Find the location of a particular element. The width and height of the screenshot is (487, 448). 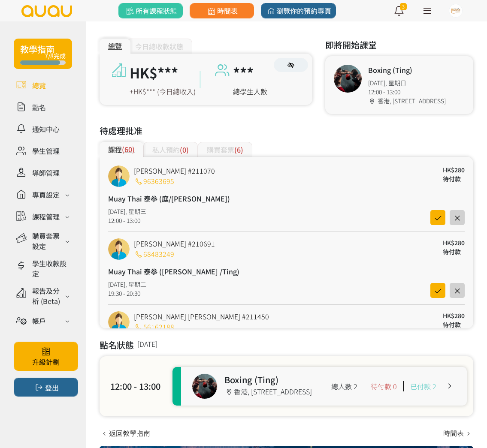

div: 專頁設定 is located at coordinates (46, 195).